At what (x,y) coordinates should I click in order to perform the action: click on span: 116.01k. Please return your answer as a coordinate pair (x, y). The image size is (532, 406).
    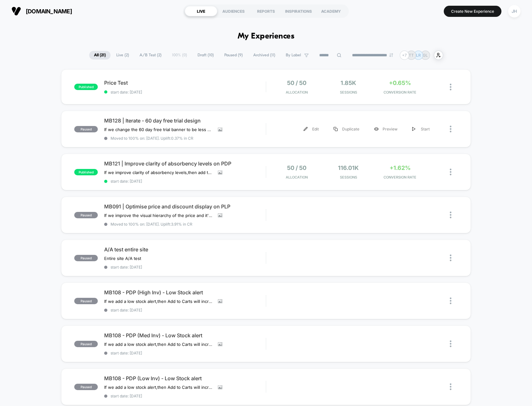
    Looking at the image, I should click on (348, 168).